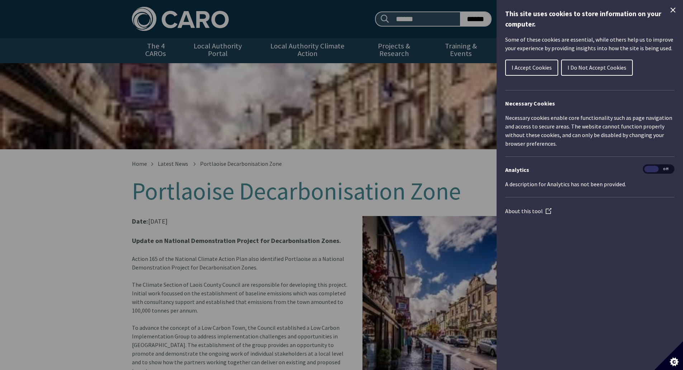  What do you see at coordinates (590, 103) in the screenshot?
I see `h2: Necessary Cookies` at bounding box center [590, 103].